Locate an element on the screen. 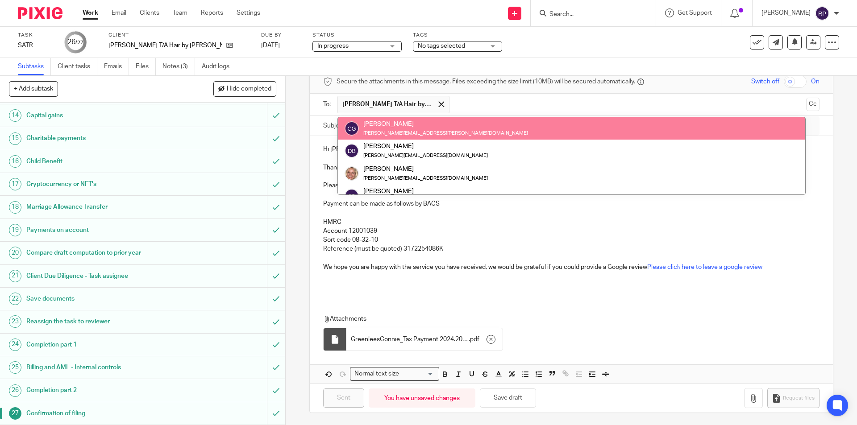  small: /27 is located at coordinates (79, 42).